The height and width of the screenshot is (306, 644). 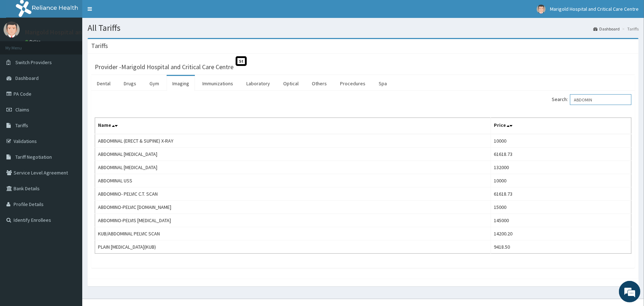 What do you see at coordinates (70, 126) in the screenshot?
I see `span: We're online!` at bounding box center [70, 126].